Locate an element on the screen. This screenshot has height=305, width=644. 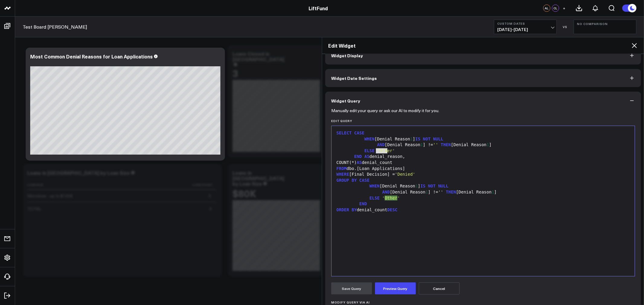
div: denial_count is located at coordinates (483, 210).